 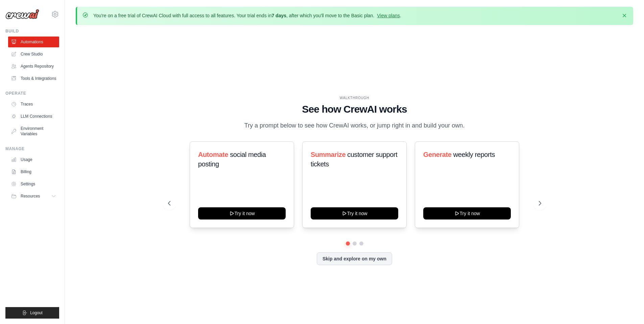 What do you see at coordinates (388, 15) in the screenshot?
I see `a: View plans` at bounding box center [388, 15].